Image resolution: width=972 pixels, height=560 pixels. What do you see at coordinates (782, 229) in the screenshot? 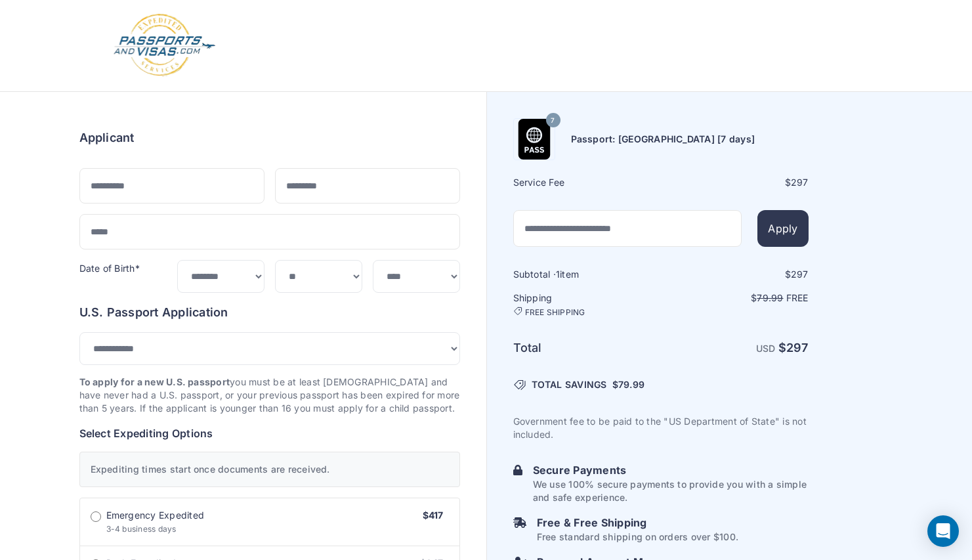
I see `button: Apply` at bounding box center [782, 229].